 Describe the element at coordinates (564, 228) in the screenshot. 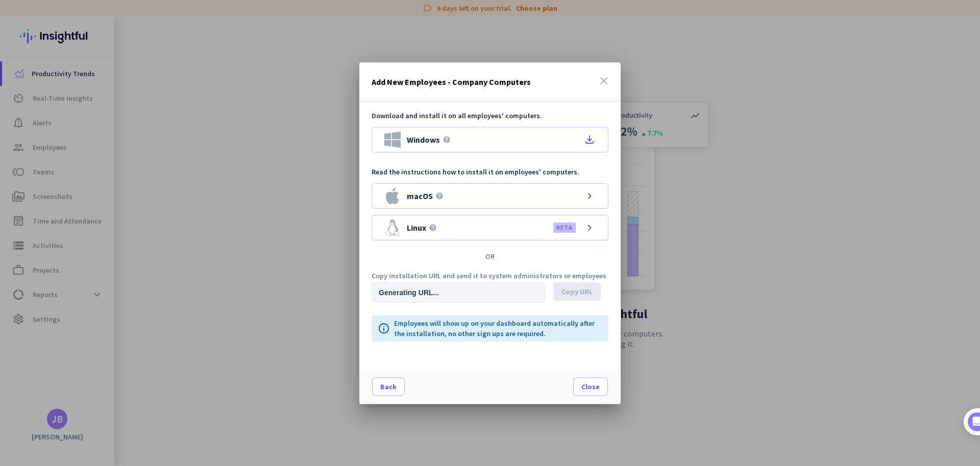

I see `label: BETA` at that location.